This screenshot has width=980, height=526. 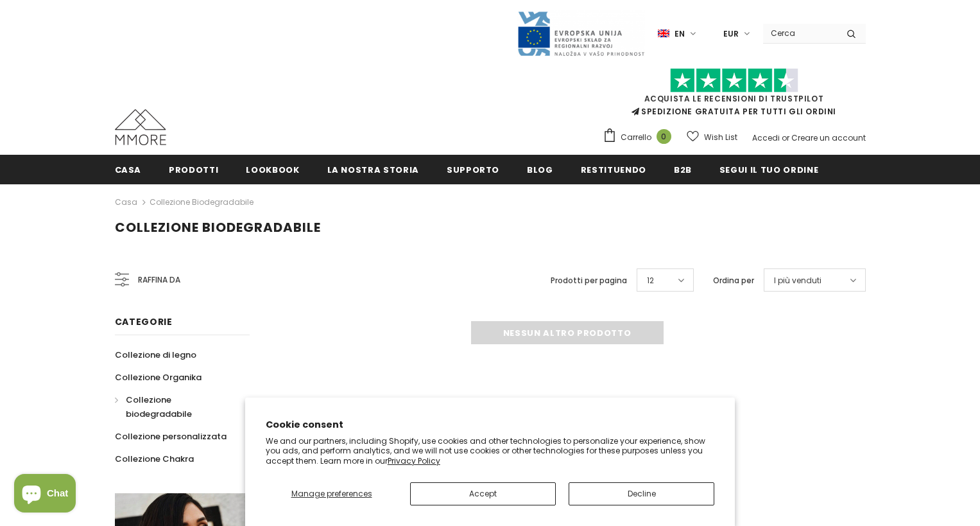 What do you see at coordinates (158, 377) in the screenshot?
I see `span: Collezione Organika` at bounding box center [158, 377].